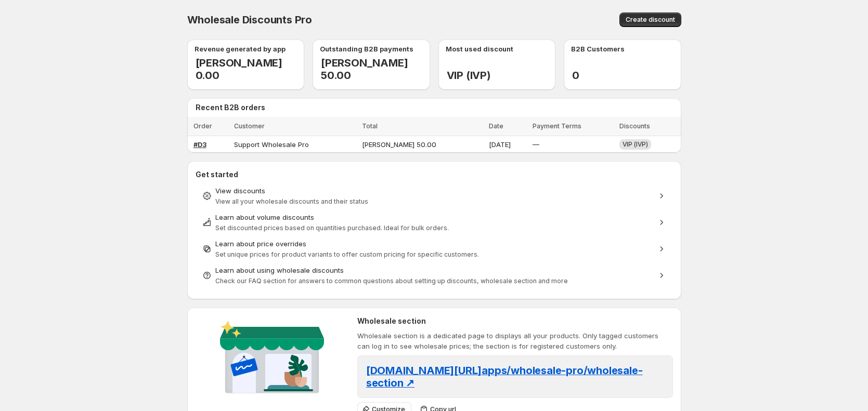 The image size is (868, 411). Describe the element at coordinates (249, 19) in the screenshot. I see `span: Wholesale Discounts Pro` at that location.